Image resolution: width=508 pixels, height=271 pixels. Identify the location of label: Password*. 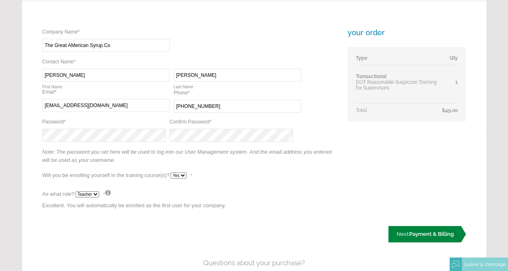
(54, 122).